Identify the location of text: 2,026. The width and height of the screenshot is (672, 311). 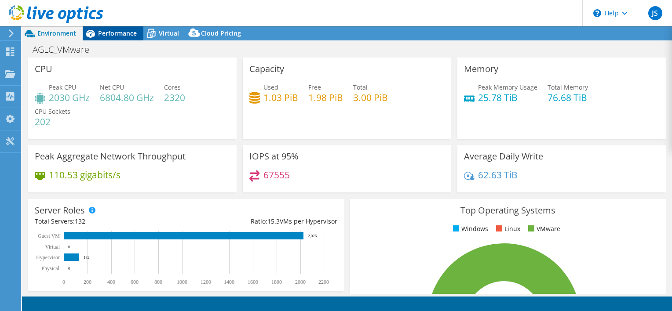
(312, 236).